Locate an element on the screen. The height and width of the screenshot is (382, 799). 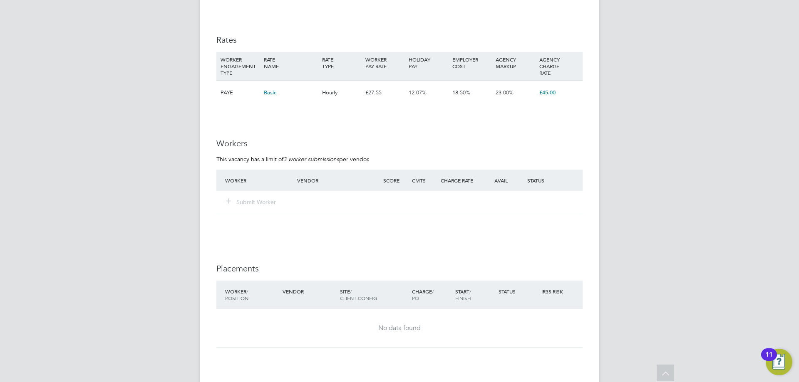
h3: Workers is located at coordinates (399, 144).